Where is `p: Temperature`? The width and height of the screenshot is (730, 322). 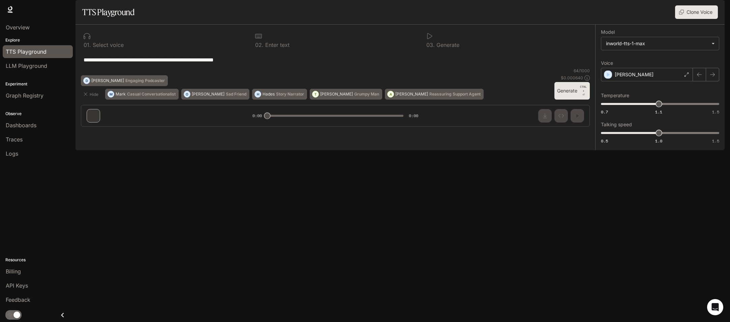 p: Temperature is located at coordinates (615, 95).